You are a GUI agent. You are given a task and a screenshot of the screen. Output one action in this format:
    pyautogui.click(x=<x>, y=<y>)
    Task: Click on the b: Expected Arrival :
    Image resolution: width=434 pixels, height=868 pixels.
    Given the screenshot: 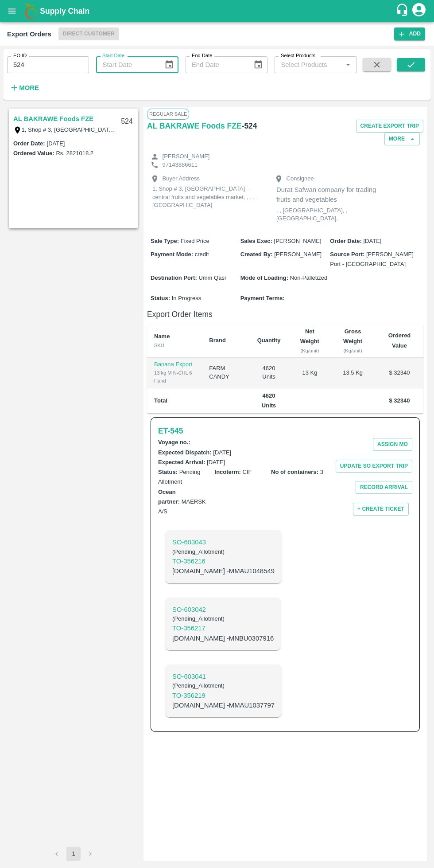 What is the action you would take?
    pyautogui.click(x=182, y=462)
    